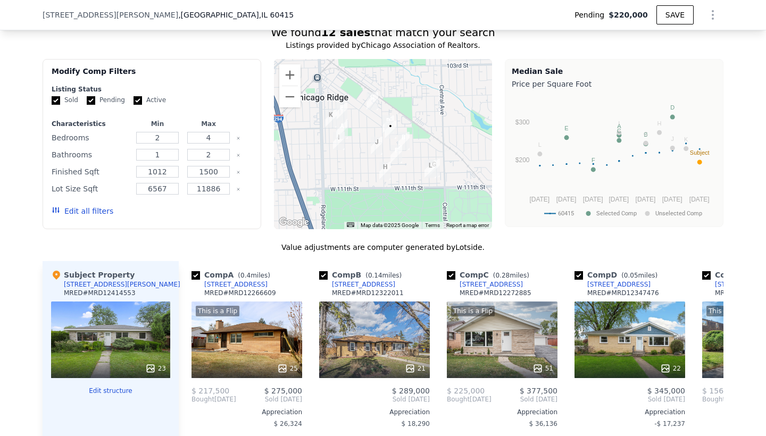 The image size is (766, 436). Describe the element at coordinates (669, 424) in the screenshot. I see `span: -$ 17,237` at that location.